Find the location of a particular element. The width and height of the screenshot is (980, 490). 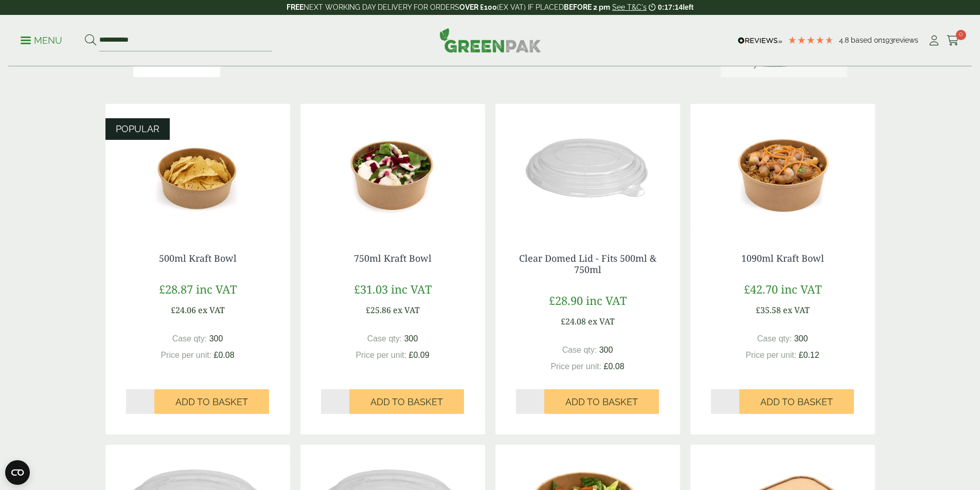

a: See T&C's is located at coordinates (629, 7).